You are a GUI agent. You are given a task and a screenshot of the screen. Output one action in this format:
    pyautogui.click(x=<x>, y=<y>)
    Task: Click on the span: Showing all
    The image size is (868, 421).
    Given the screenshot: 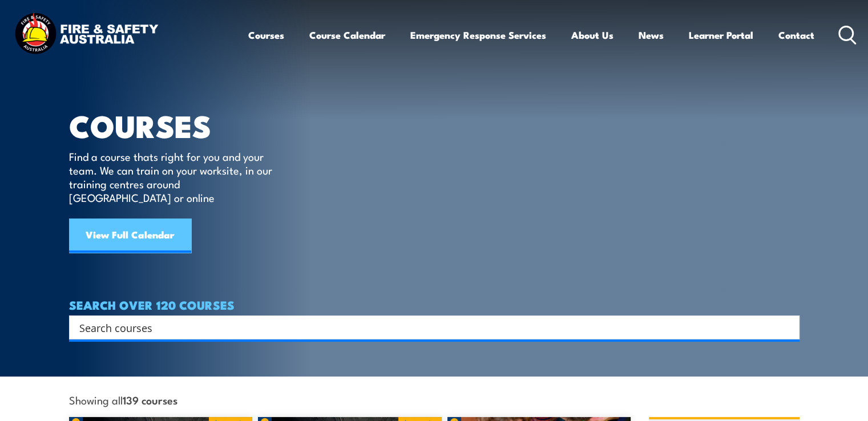 What is the action you would take?
    pyautogui.click(x=124, y=399)
    